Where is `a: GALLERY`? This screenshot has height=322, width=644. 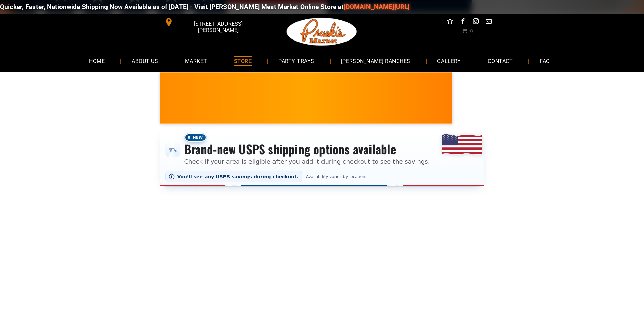 a: GALLERY is located at coordinates (449, 61).